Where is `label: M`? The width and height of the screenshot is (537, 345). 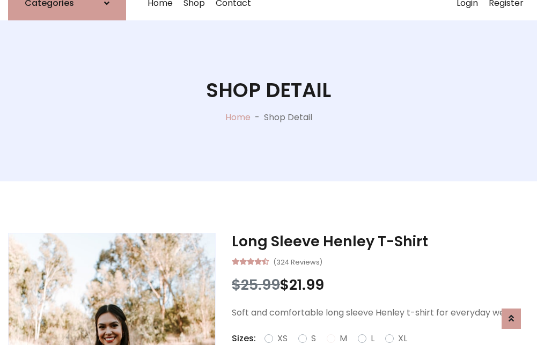
label: M is located at coordinates (343, 339).